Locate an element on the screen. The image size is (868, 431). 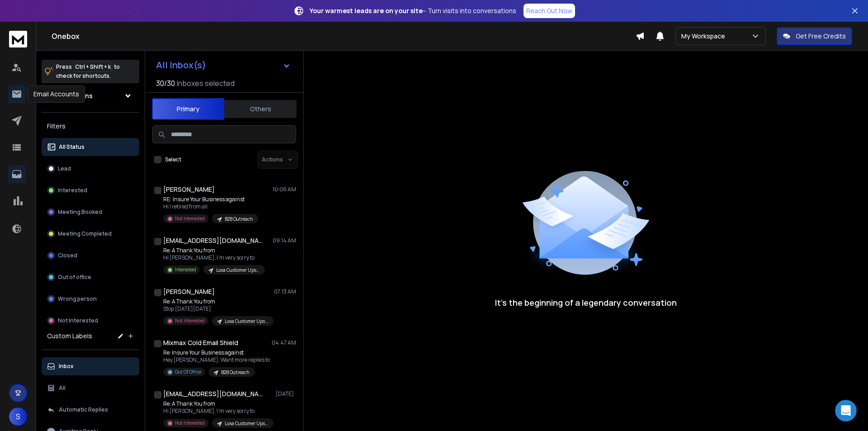
button: Emoji picker is located at coordinates (17, 300).